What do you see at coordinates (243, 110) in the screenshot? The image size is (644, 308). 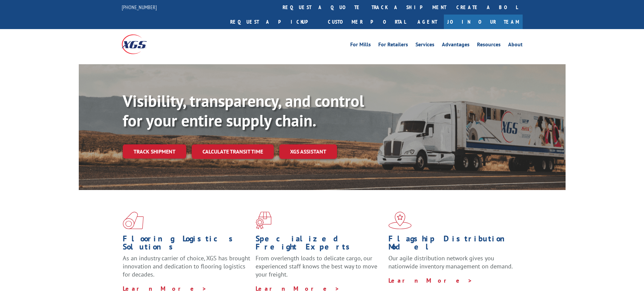 I see `b: Visibility, transparency, and control for your entire supply chain.` at bounding box center [243, 110].